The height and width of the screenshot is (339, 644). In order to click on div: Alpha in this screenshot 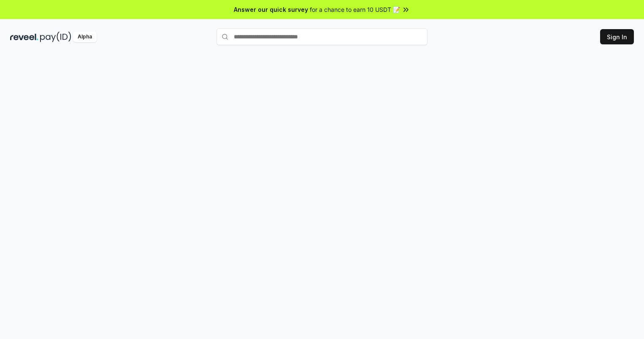, I will do `click(85, 37)`.